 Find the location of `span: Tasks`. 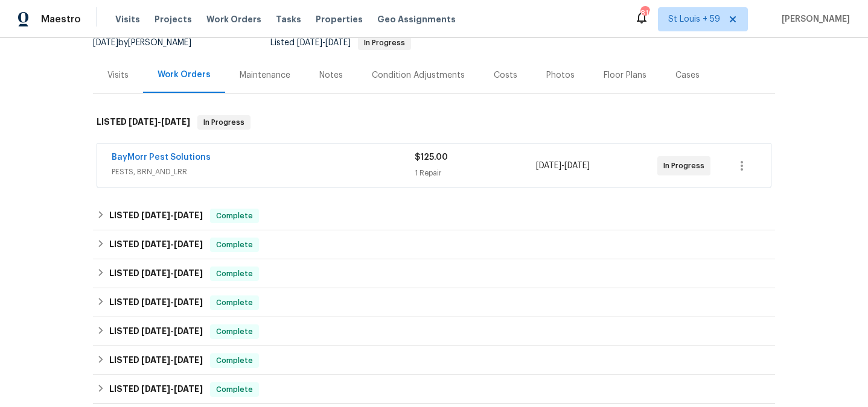

span: Tasks is located at coordinates (288, 19).